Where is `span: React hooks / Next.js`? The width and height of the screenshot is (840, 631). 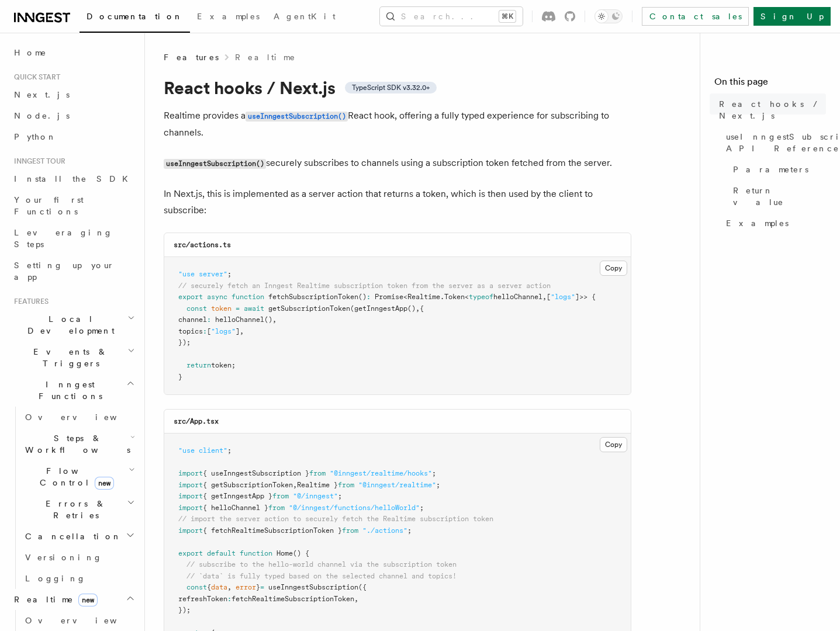 span: React hooks / Next.js is located at coordinates (772, 110).